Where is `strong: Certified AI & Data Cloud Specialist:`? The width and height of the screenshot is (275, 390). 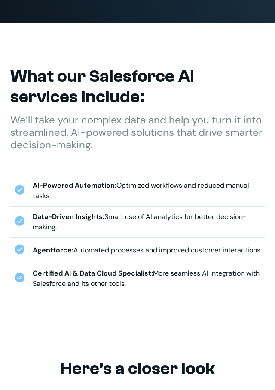 strong: Certified AI & Data Cloud Specialist: is located at coordinates (93, 273).